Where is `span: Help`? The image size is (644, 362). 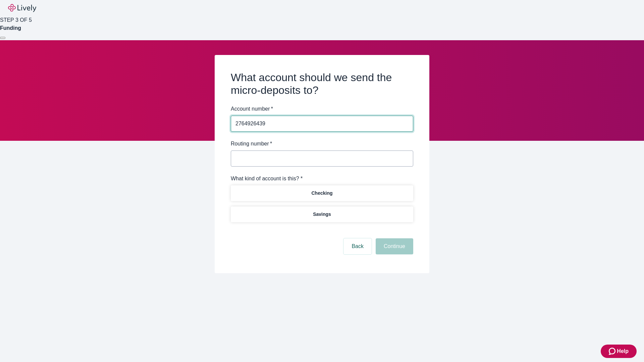
span: Help is located at coordinates (622, 351).